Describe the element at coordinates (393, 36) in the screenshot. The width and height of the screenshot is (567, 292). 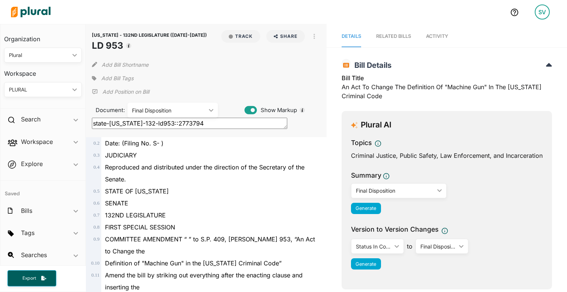
I see `div: RELATED BILLS` at that location.